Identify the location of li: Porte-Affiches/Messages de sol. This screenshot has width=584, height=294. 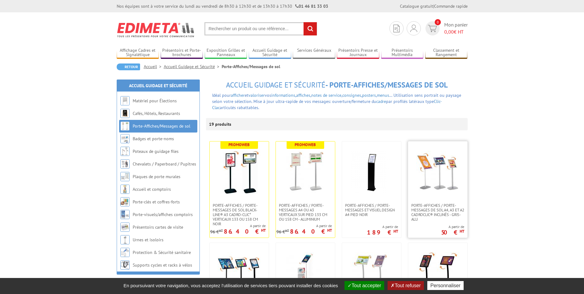
(251, 67).